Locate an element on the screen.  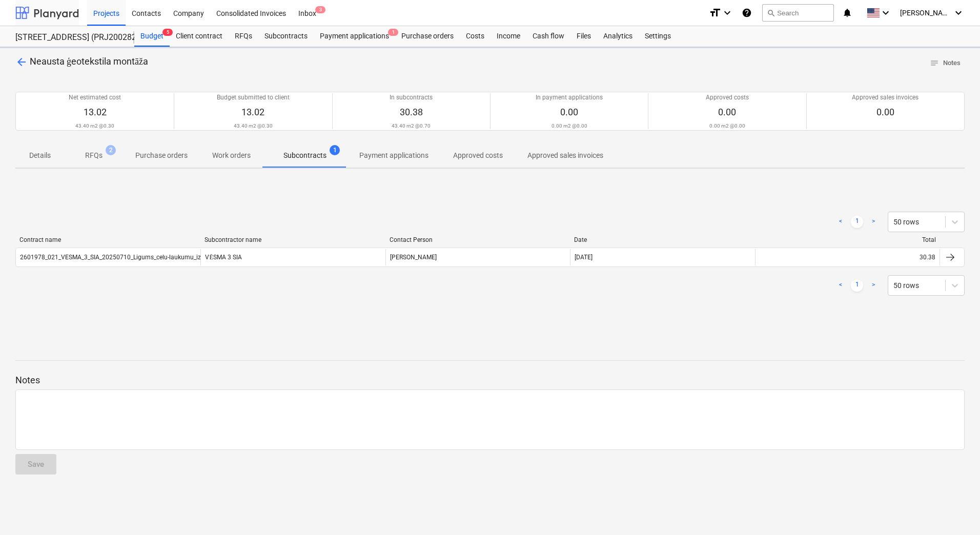
div: Total is located at coordinates (847, 240).